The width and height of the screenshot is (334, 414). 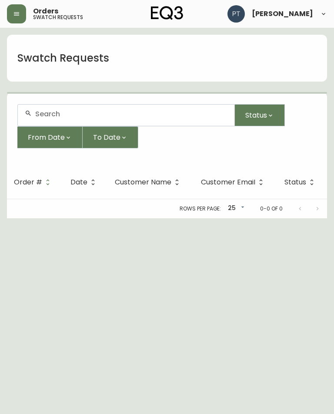 I want to click on button: Status, so click(x=259, y=115).